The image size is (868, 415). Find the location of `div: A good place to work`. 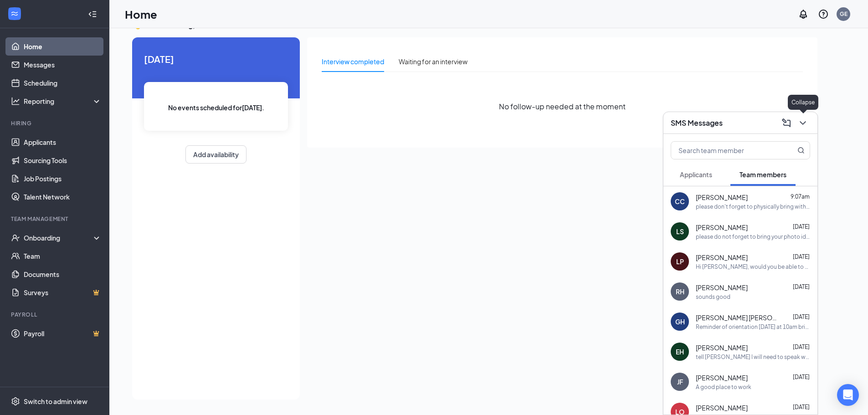

div: A good place to work is located at coordinates (723, 386).